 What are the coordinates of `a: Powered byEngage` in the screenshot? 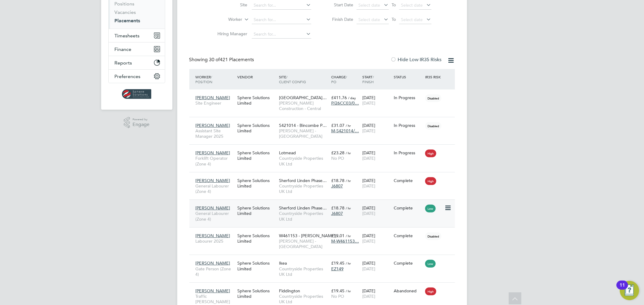 It's located at (137, 122).